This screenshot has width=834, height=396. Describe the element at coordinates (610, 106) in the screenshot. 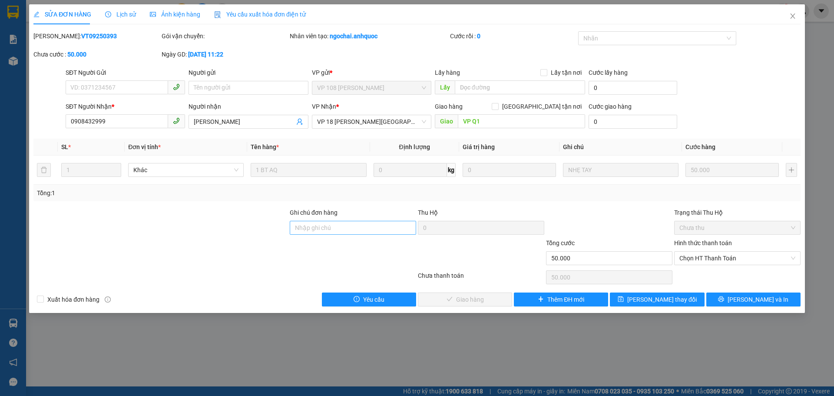

I see `label: Cước giao hàng` at that location.